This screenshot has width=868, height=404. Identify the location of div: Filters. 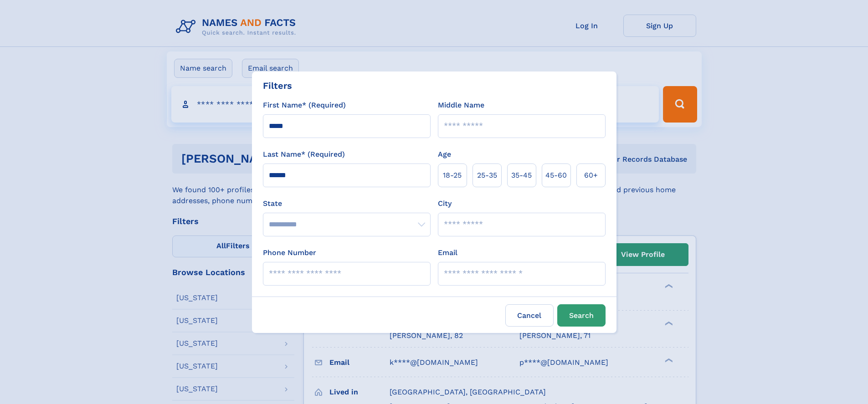
(277, 86).